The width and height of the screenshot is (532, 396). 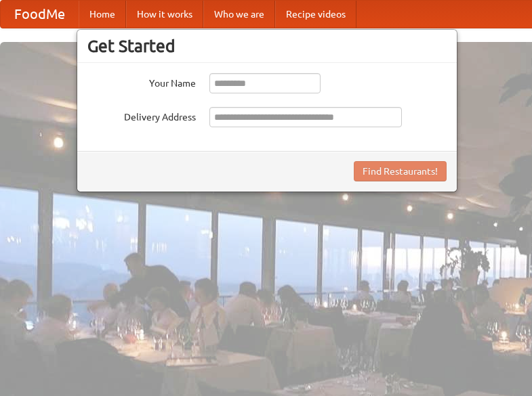 What do you see at coordinates (102, 14) in the screenshot?
I see `a: Home` at bounding box center [102, 14].